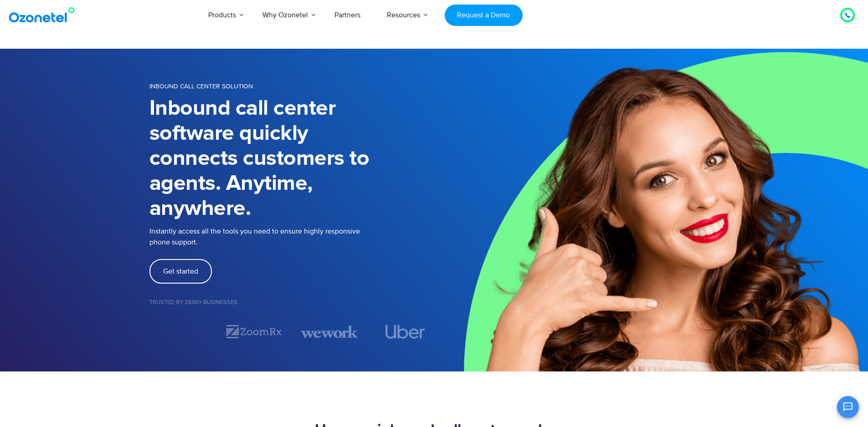 This screenshot has height=427, width=868. Describe the element at coordinates (254, 332) in the screenshot. I see `img: zoomrx` at that location.